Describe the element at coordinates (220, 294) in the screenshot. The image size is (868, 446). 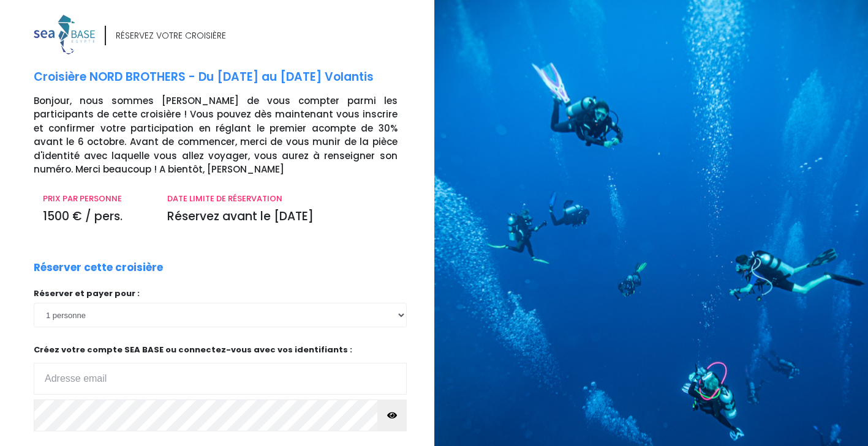
I see `p: Réserver et payer pour :` at that location.